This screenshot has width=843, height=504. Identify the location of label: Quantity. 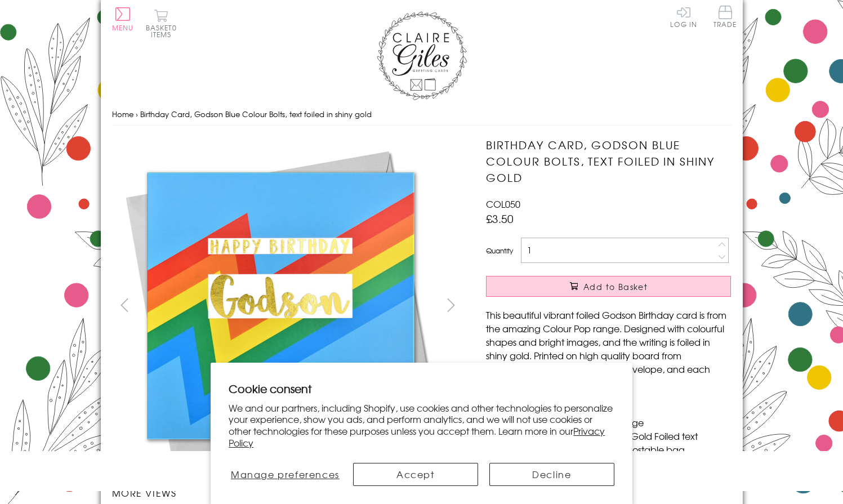
(499, 251).